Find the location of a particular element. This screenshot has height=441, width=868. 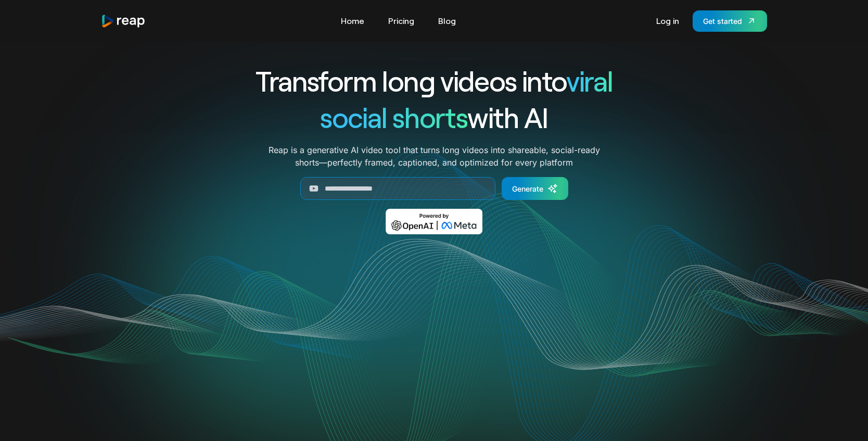

a: Blog is located at coordinates (447, 21).